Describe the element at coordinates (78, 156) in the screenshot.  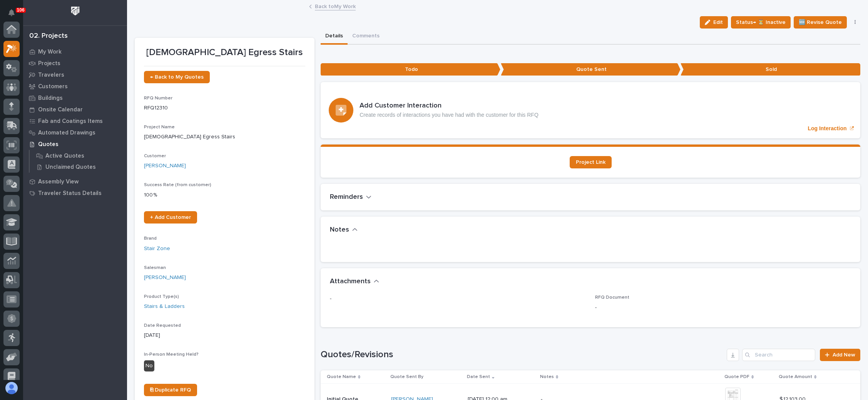
I see `a: Active Quotes` at that location.